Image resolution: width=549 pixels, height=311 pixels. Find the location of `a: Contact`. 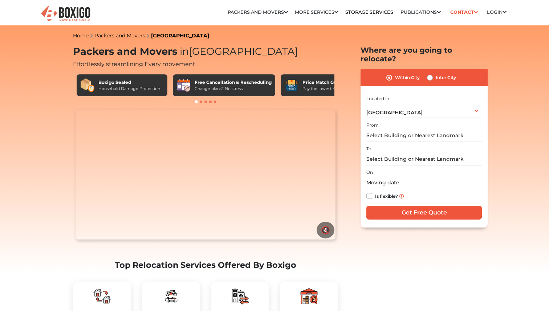

a: Contact is located at coordinates (463, 12).